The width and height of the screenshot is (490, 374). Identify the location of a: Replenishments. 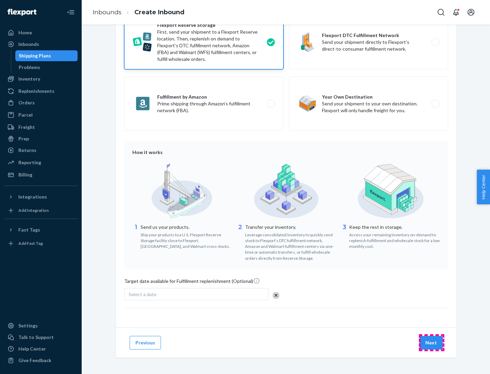
(41, 91).